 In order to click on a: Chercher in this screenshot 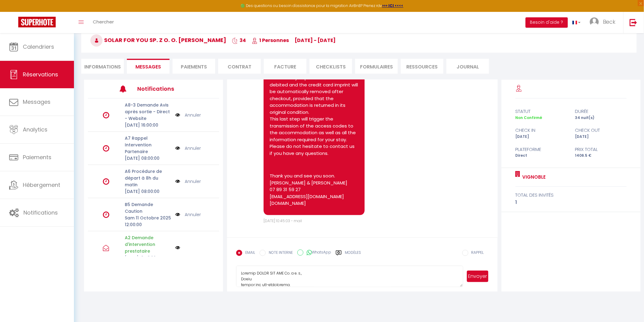, I will do `click(103, 22)`.